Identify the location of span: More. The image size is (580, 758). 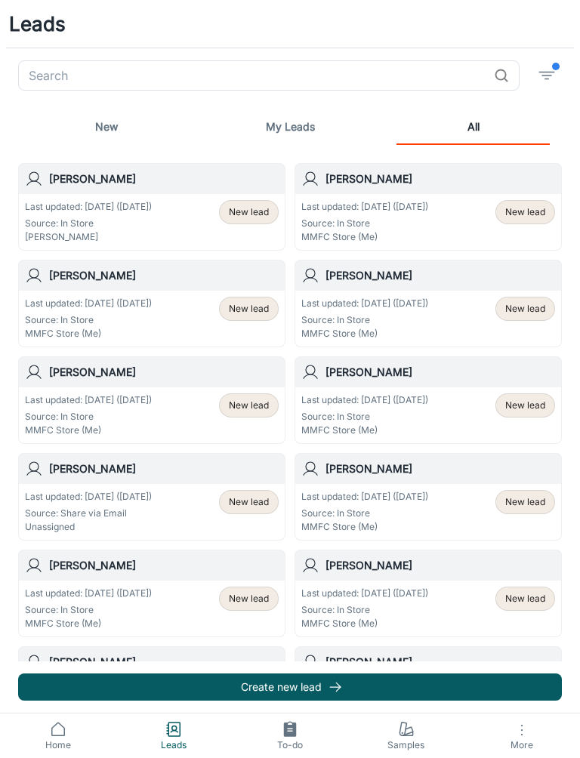
(522, 745).